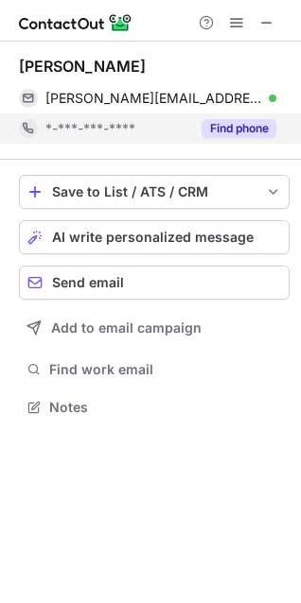 The width and height of the screenshot is (301, 603). I want to click on span: Add to email campaign, so click(126, 328).